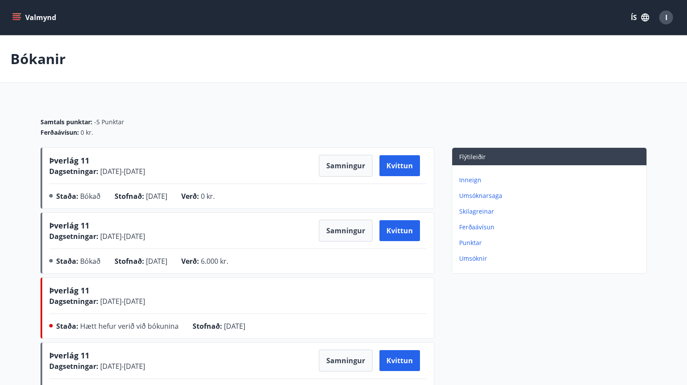  I want to click on p: Ferðaávísun, so click(551, 227).